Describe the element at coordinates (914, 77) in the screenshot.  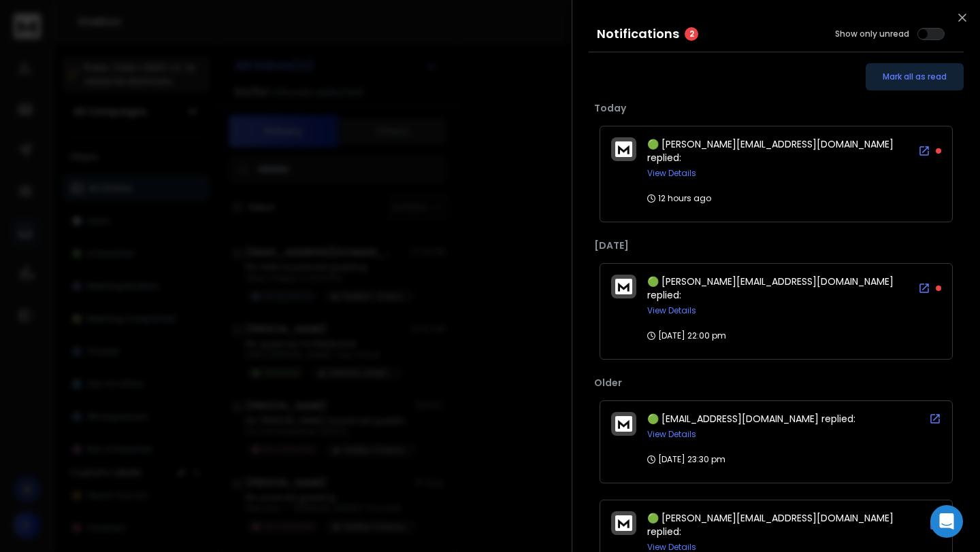
I see `span: Mark all as read` at that location.